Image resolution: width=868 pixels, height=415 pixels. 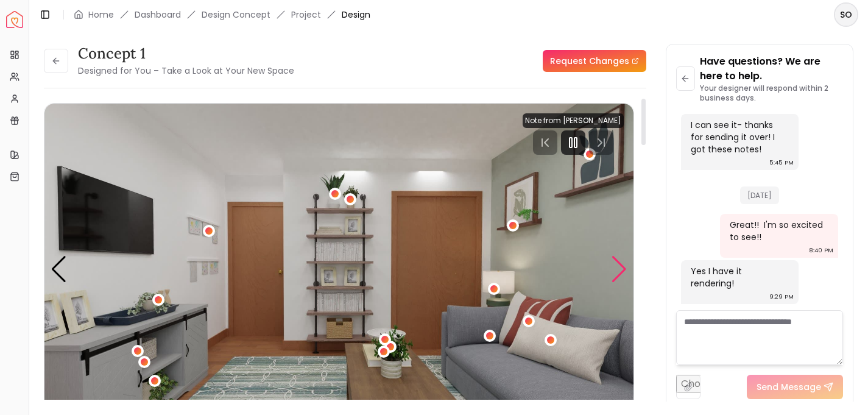 What do you see at coordinates (14, 20) in the screenshot?
I see `a: Spacejoy` at bounding box center [14, 20].